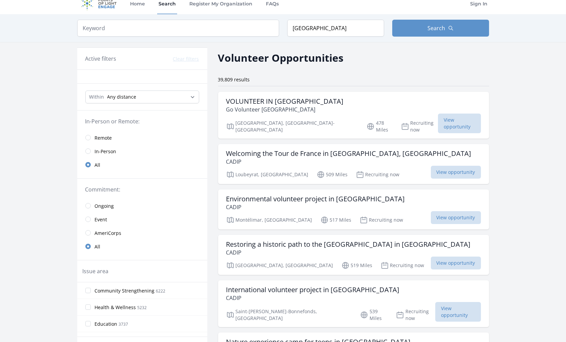 This screenshot has height=342, width=566. I want to click on span: Health & Wellness, so click(115, 307).